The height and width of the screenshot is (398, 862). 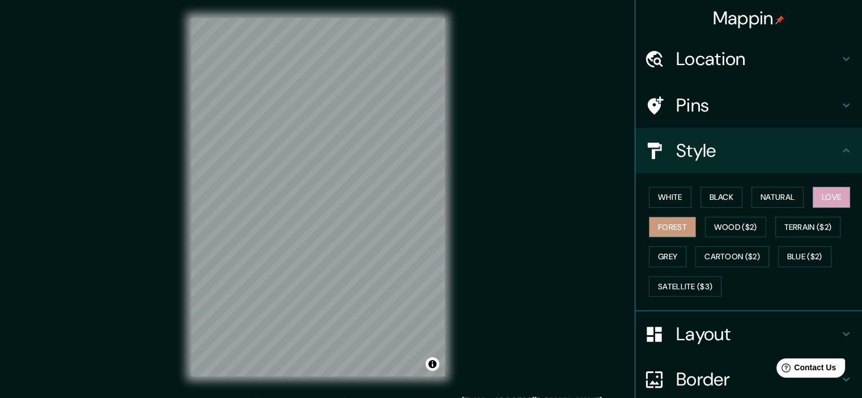 What do you see at coordinates (758, 59) in the screenshot?
I see `h4: Location` at bounding box center [758, 59].